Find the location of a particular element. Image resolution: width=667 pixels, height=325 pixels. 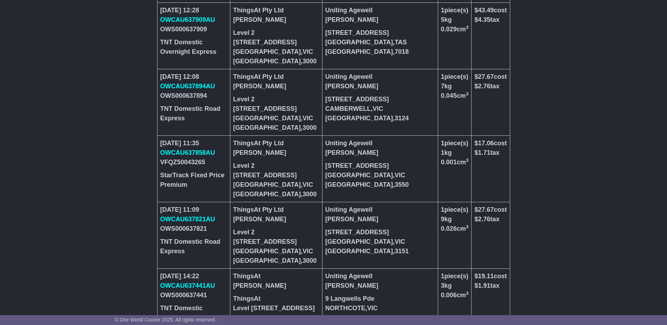

a: OWCAU637894AU is located at coordinates (188, 86).